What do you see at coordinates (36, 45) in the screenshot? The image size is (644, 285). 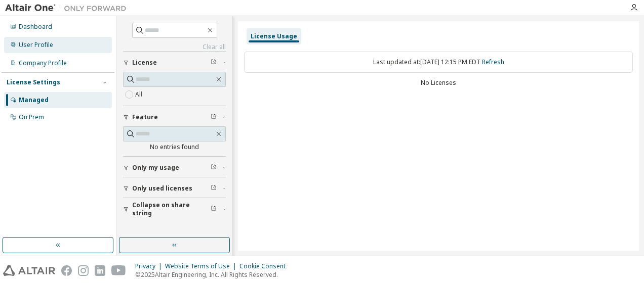 I see `div: User Profile` at bounding box center [36, 45].